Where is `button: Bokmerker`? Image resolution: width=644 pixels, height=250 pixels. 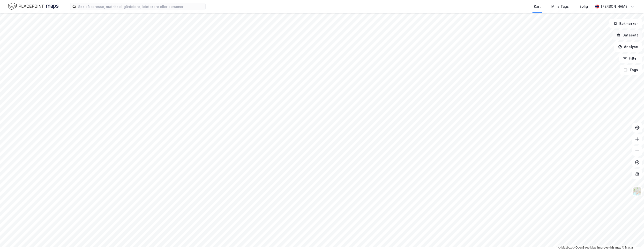
button: Bokmerker is located at coordinates (625, 24).